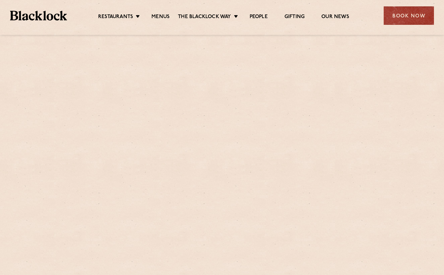 This screenshot has height=275, width=444. Describe the element at coordinates (161, 17) in the screenshot. I see `a: Menus` at that location.